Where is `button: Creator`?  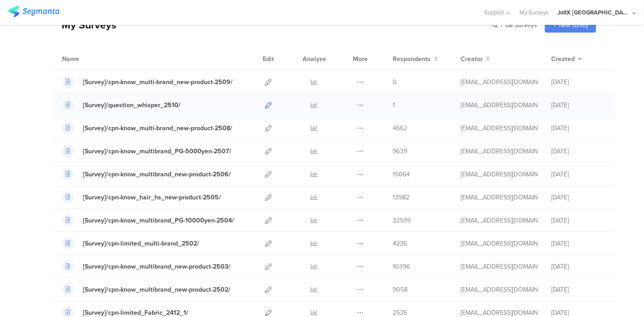 button: Creator is located at coordinates (475, 59).